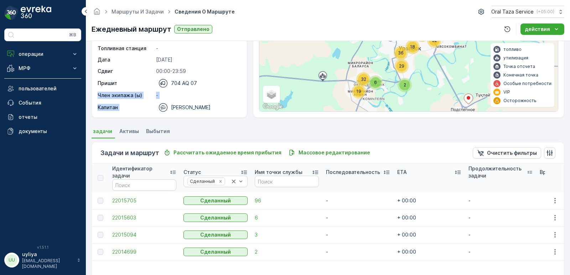 This screenshot has height=275, width=570. What do you see at coordinates (192, 172) in the screenshot?
I see `p: Статус` at bounding box center [192, 172].